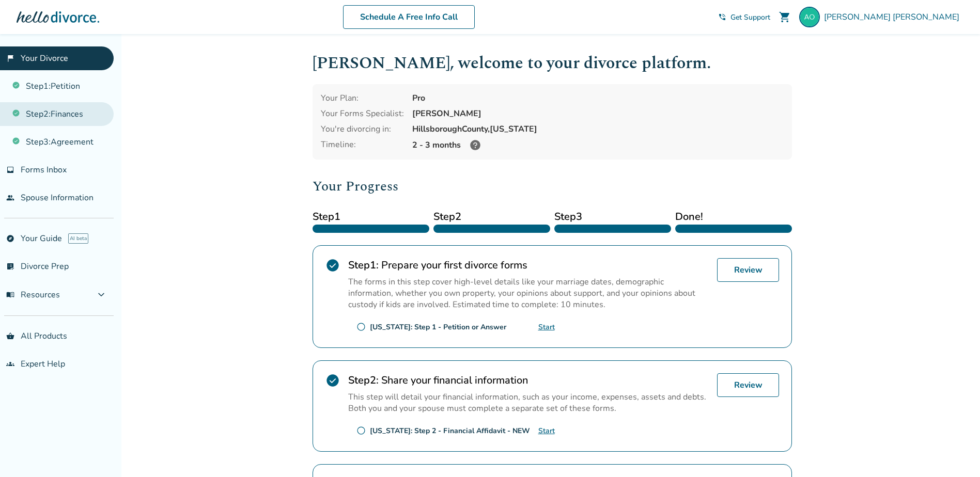 This screenshot has height=477, width=980. I want to click on p: This step will detail your financial information, such as your income, expenses, assets and debts..., so click(528, 402).